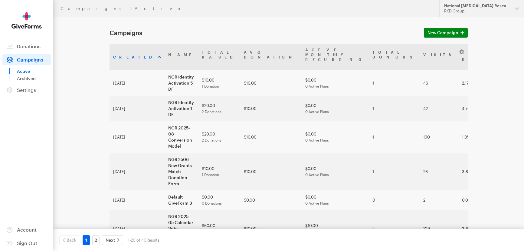 The image size is (524, 251). I want to click on td: 190, so click(439, 137).